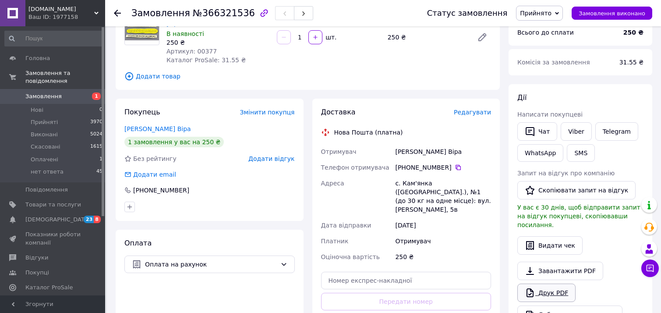  Describe the element at coordinates (97, 219) in the screenshot. I see `span: 8` at that location.